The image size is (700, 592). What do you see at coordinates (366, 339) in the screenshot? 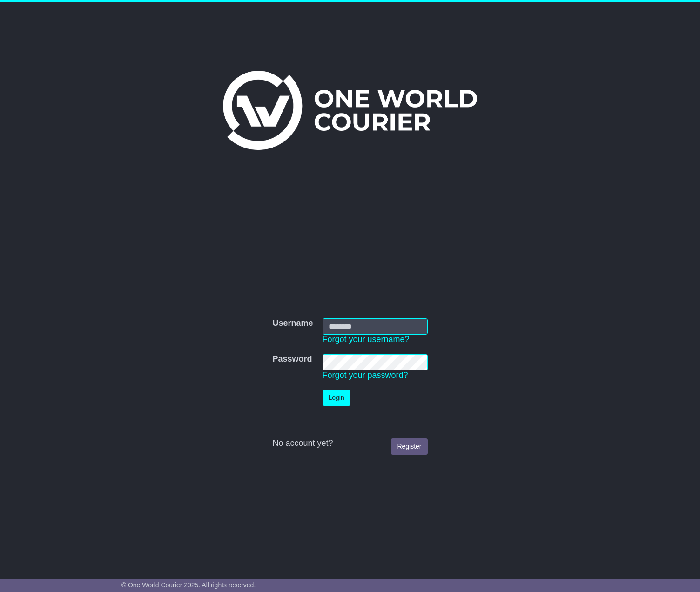
I see `a: Forgot your username?` at bounding box center [366, 339].